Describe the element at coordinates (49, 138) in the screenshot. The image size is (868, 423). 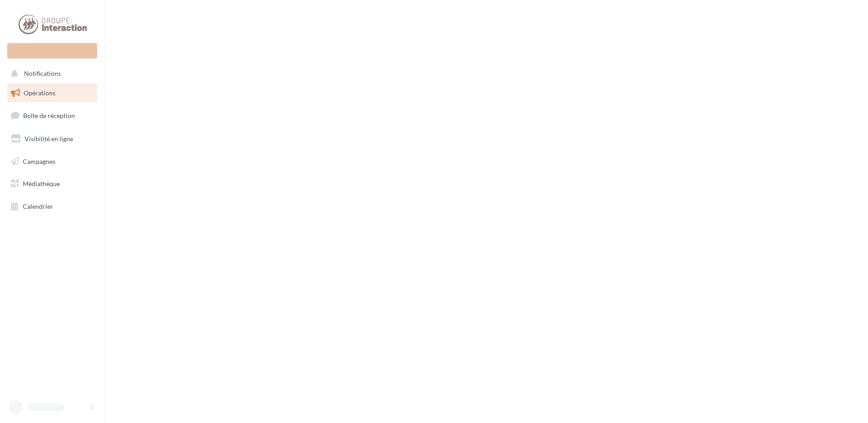
I see `span: Visibilité en ligne` at that location.